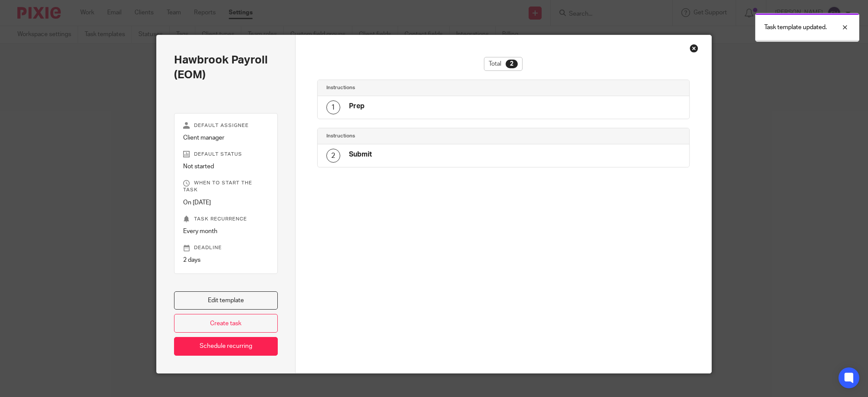 This screenshot has height=397, width=868. Describe the element at coordinates (360, 154) in the screenshot. I see `h4: Submit` at that location.